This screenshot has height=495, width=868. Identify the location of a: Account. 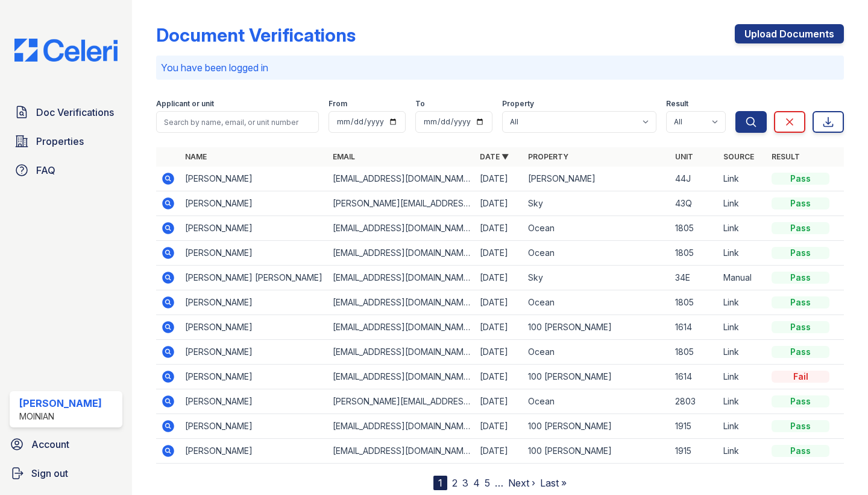
(66, 444).